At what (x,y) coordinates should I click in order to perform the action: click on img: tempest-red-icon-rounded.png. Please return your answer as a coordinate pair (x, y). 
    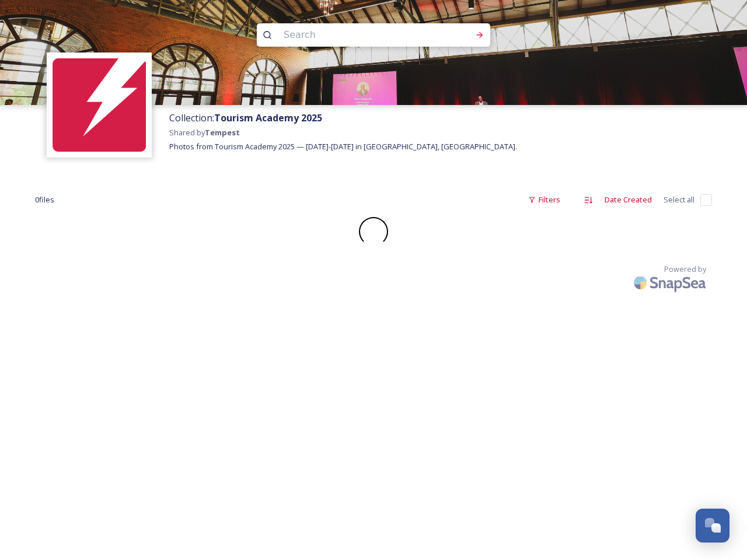
    Looking at the image, I should click on (99, 105).